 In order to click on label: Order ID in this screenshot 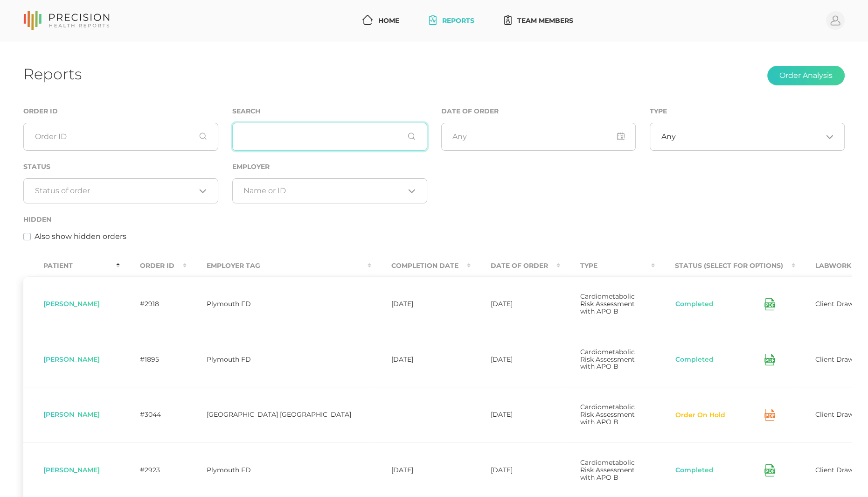, I will do `click(40, 111)`.